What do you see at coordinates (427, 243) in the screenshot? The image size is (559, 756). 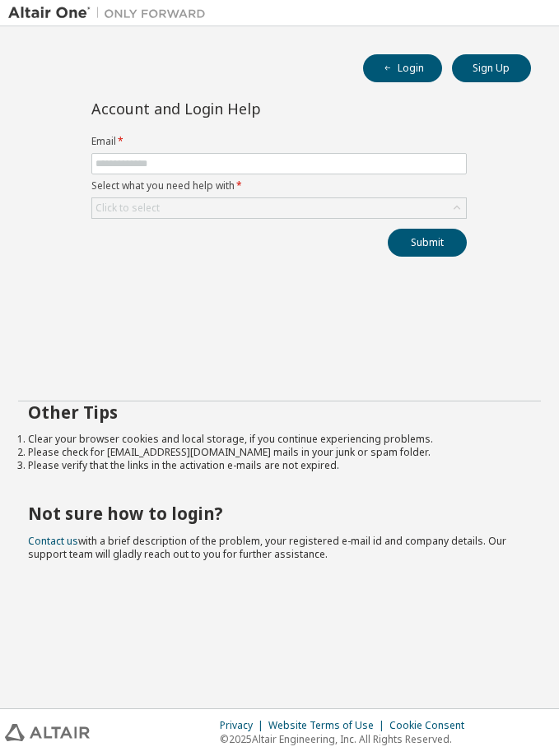 I see `button: Submit` at bounding box center [427, 243].